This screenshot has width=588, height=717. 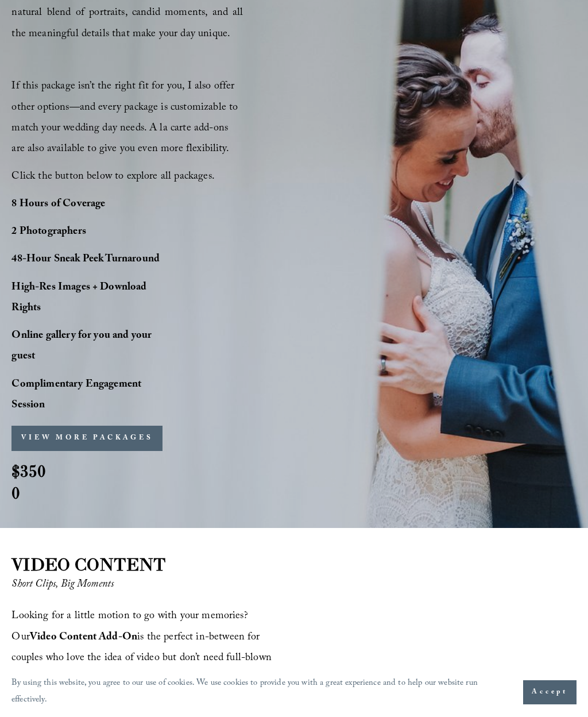 I want to click on button: VIEW MORE PACKAGES, so click(x=86, y=438).